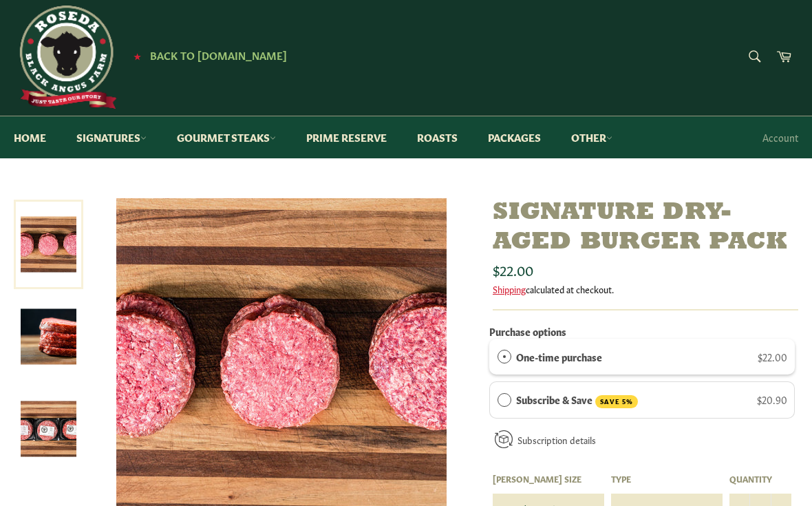  Describe the element at coordinates (514, 138) in the screenshot. I see `a: Packages` at that location.